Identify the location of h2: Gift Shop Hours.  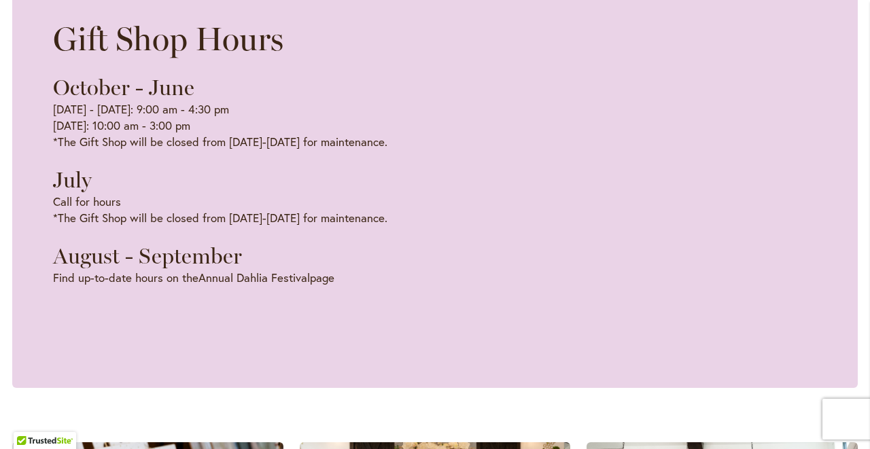
(220, 39).